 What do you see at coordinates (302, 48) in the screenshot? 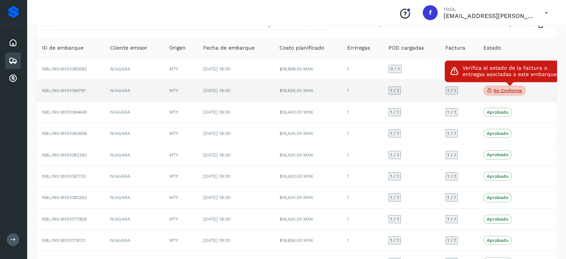
I see `span: Costo planificado` at bounding box center [302, 48].